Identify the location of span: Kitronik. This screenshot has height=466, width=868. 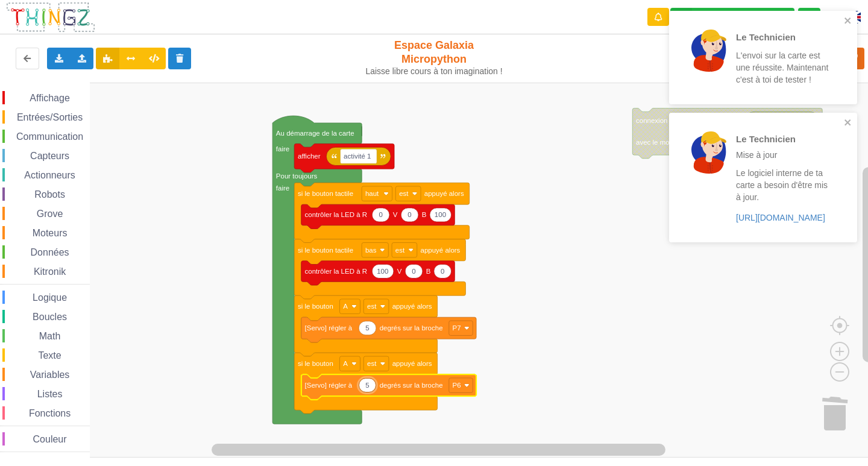
(49, 271).